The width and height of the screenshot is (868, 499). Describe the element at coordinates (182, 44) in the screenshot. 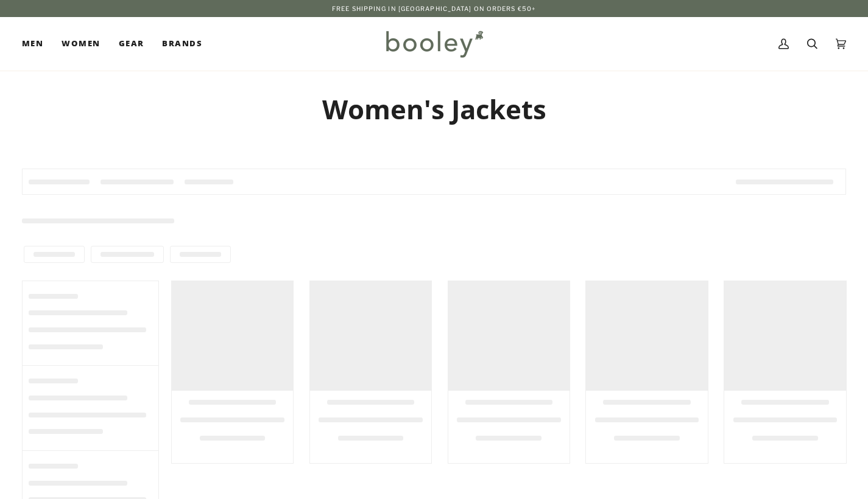

I see `span: Brands` at that location.